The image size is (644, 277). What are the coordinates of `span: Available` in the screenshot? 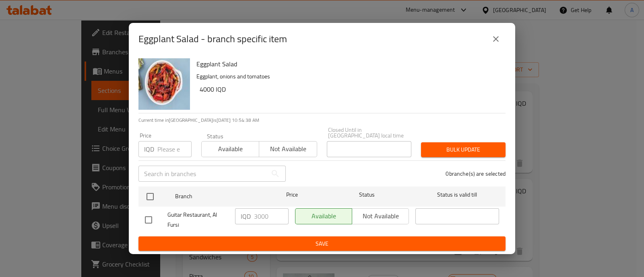 It's located at (231, 149).